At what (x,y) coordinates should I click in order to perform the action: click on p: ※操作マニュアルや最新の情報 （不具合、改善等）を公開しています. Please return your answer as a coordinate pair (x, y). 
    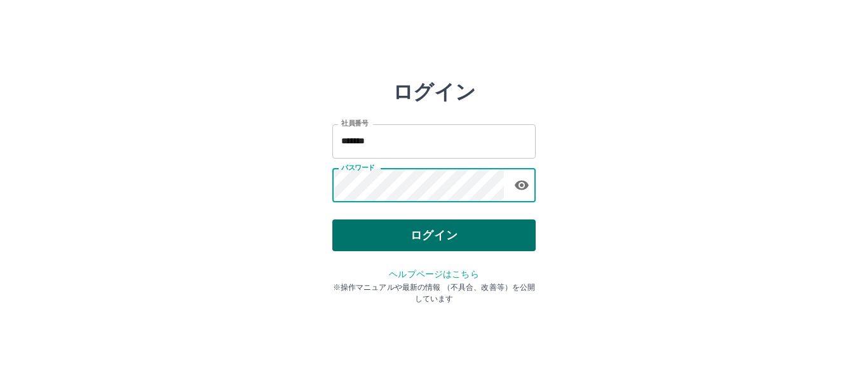
    Looking at the image, I should click on (434, 293).